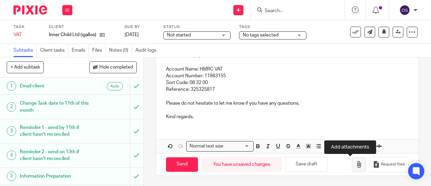 The image size is (431, 186). I want to click on h1: Reminder 2 - send on 13th if client hasn't reconciled, so click(54, 155).